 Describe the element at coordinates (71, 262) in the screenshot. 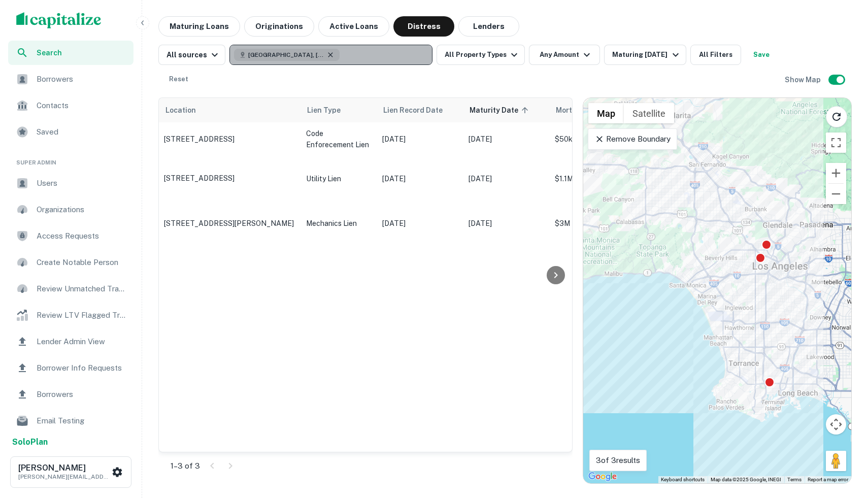

I see `div: Create Notable Person` at that location.